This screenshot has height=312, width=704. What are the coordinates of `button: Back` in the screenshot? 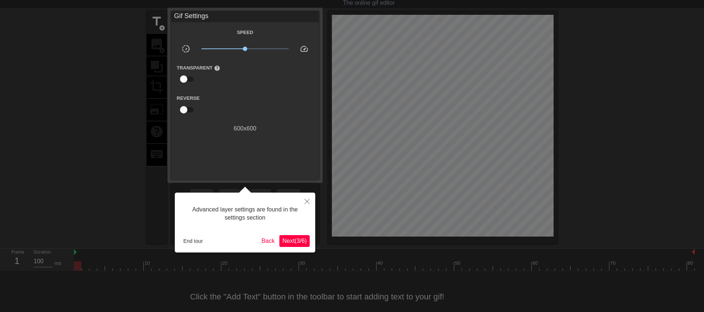 It's located at (268, 241).